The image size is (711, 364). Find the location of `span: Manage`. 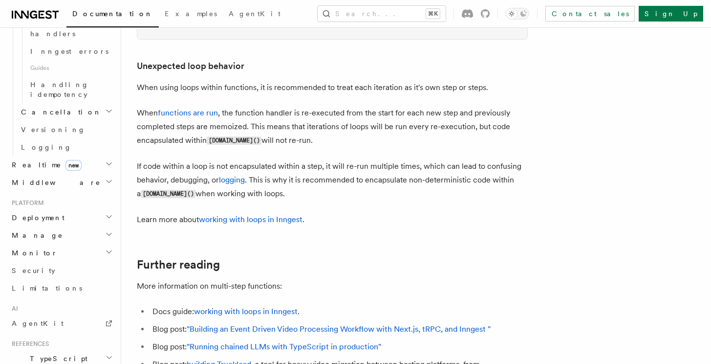

span: Manage is located at coordinates (35, 235).